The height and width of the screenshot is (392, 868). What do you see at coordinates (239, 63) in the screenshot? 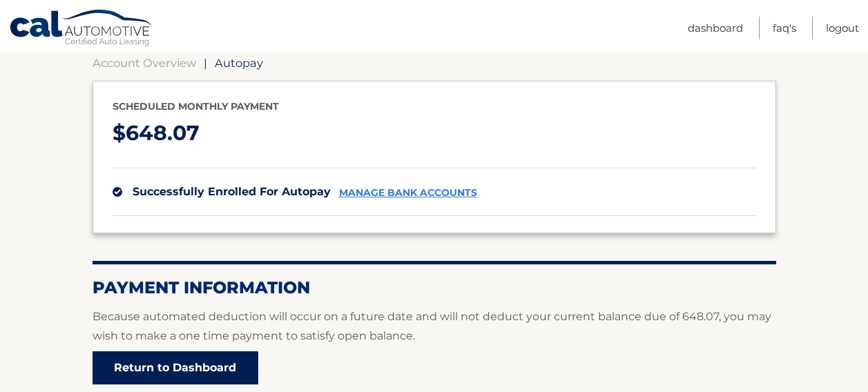
I see `span: Autopay` at bounding box center [239, 63].